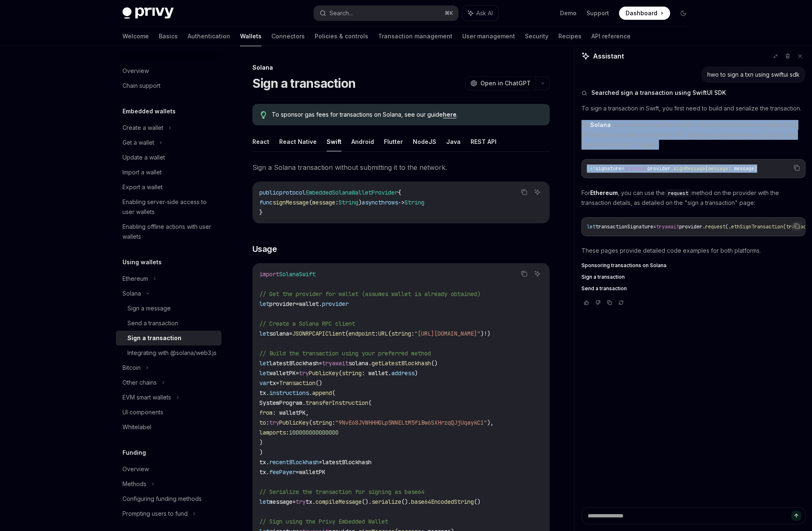 This screenshot has height=531, width=812. What do you see at coordinates (604, 289) in the screenshot?
I see `span: Send a transaction` at bounding box center [604, 289].